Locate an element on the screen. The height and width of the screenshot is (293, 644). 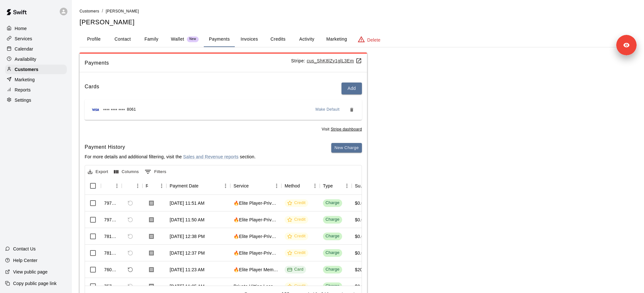
div: 797370 is located at coordinates (111, 203).